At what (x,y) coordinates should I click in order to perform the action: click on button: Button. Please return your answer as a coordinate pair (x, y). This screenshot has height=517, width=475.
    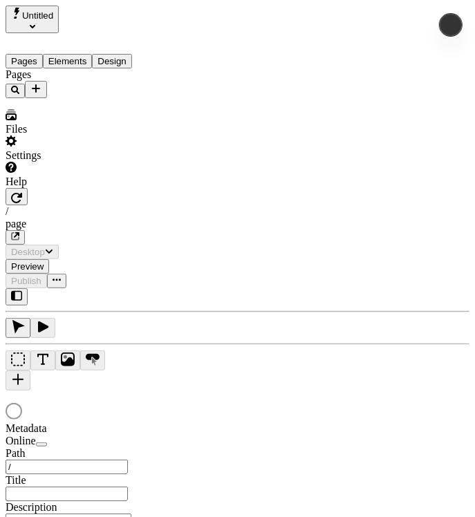
    Looking at the image, I should click on (93, 360).